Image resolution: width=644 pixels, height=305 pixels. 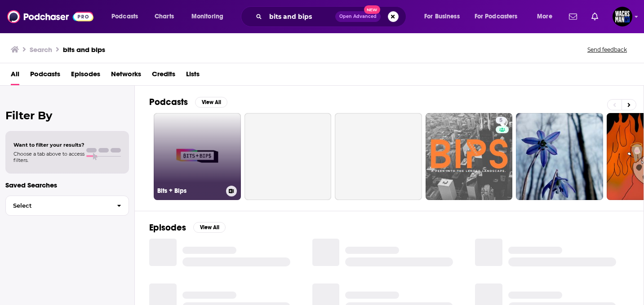 I want to click on span: For Podcasters, so click(x=496, y=17).